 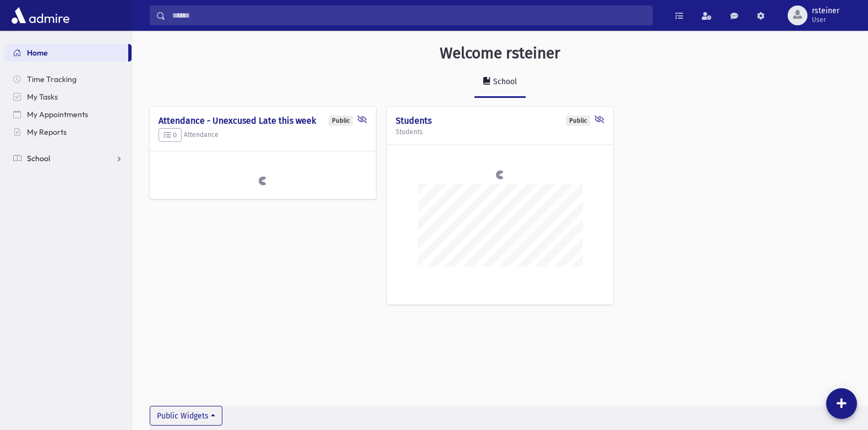 What do you see at coordinates (500, 121) in the screenshot?
I see `h4: Students` at bounding box center [500, 121].